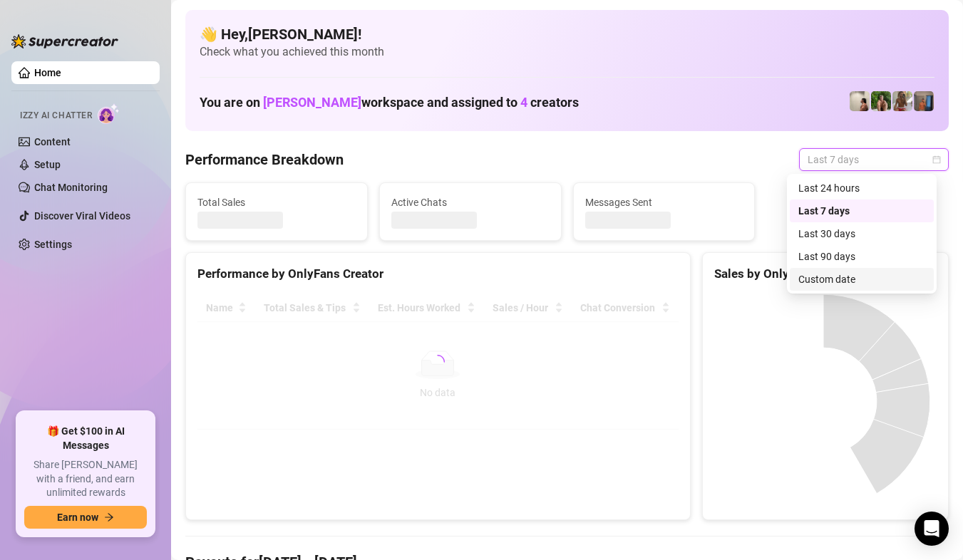  I want to click on img: AI Chatter, so click(108, 113).